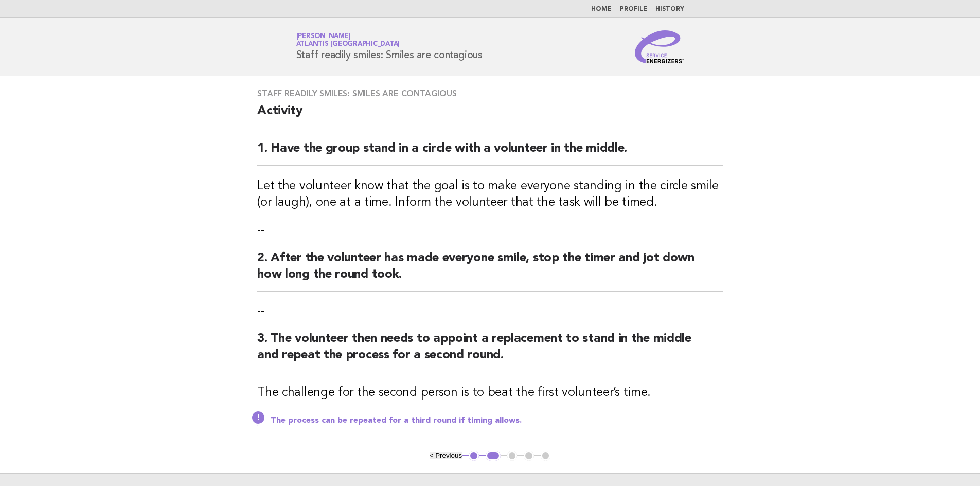 This screenshot has width=980, height=486. Describe the element at coordinates (490, 351) in the screenshot. I see `h2: 3. The volunteer then needs to appoint a replacement to stand in the middle and repeat the proces...` at that location.